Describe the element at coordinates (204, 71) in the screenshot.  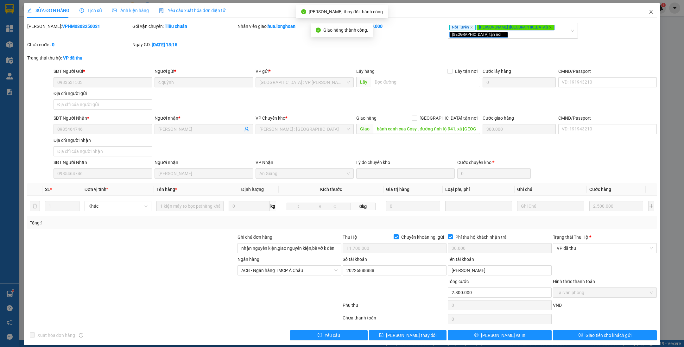
I see `div: Người gửi` at that location.